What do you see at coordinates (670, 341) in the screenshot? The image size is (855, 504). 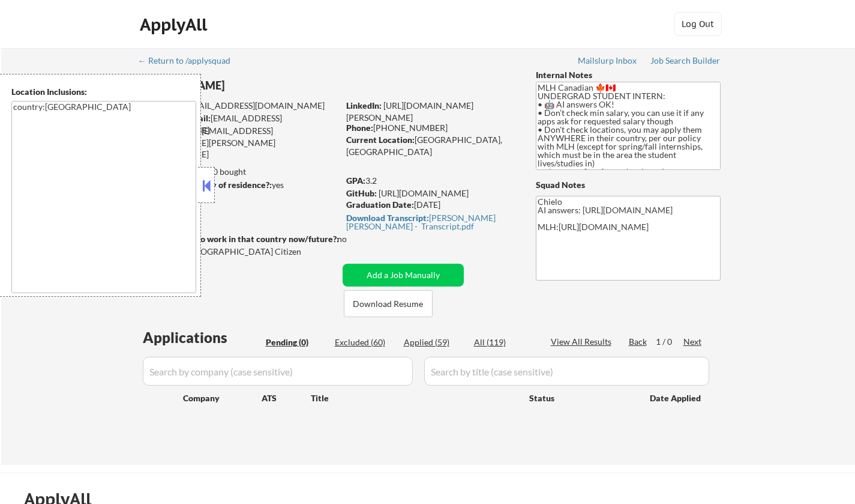 I see `div: 1 / 0` at bounding box center [670, 341].